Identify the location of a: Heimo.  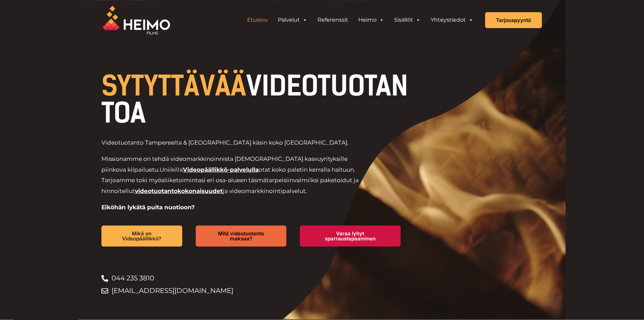
(371, 20).